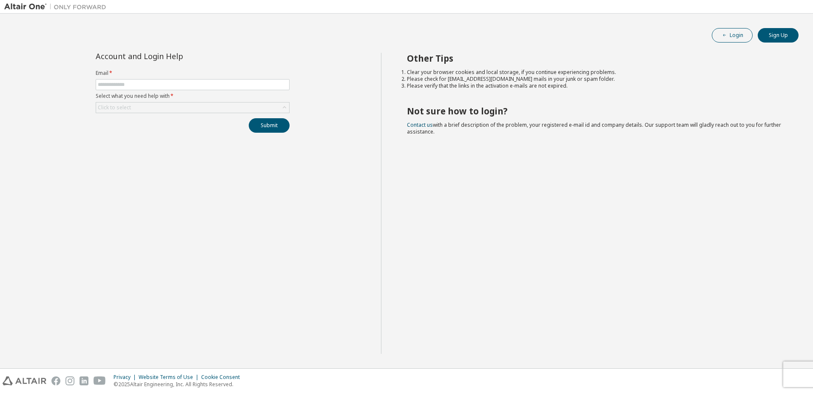 This screenshot has width=813, height=393. I want to click on h2: Other Tips, so click(595, 58).